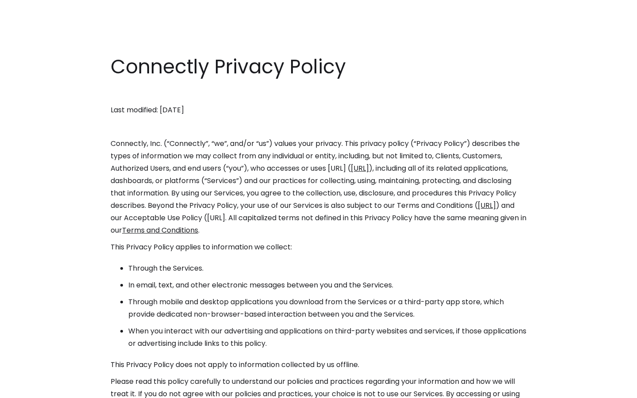  I want to click on a: Terms and Conditions, so click(160, 230).